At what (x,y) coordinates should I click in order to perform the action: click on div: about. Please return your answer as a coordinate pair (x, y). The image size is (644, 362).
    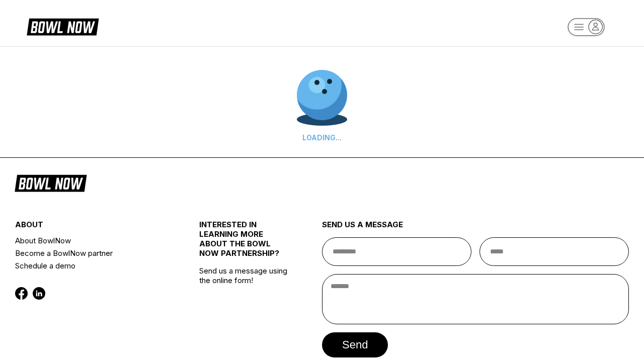
    Looking at the image, I should click on (91, 227).